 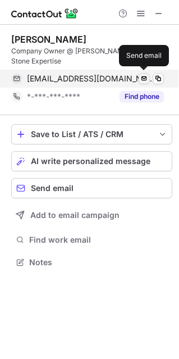 I want to click on button: Find work email, so click(x=92, y=240).